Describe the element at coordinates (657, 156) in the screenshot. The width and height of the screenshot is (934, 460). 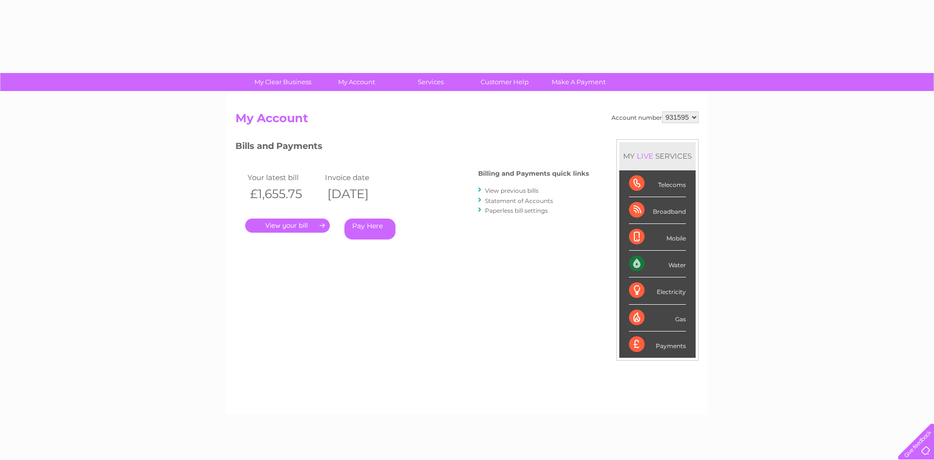
I see `div: MY SERVICES` at that location.